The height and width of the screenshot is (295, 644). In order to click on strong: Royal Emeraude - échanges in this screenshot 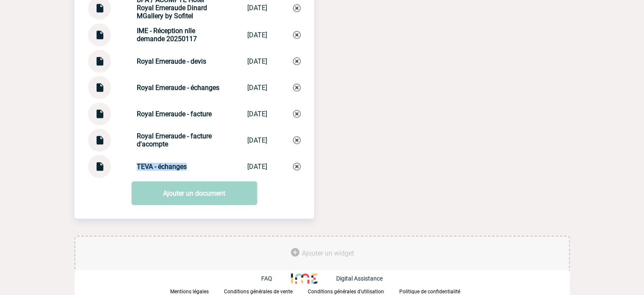, I will do `click(178, 87)`.